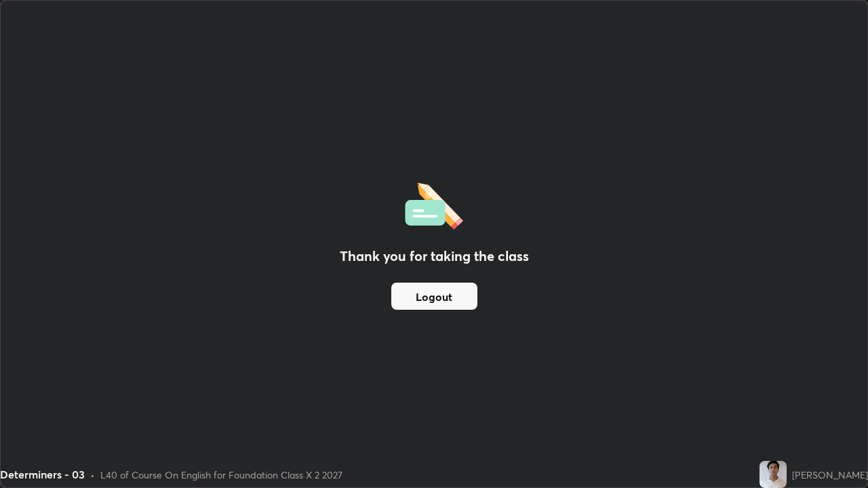 The image size is (868, 488). I want to click on h2: Thank you for taking the class, so click(434, 257).